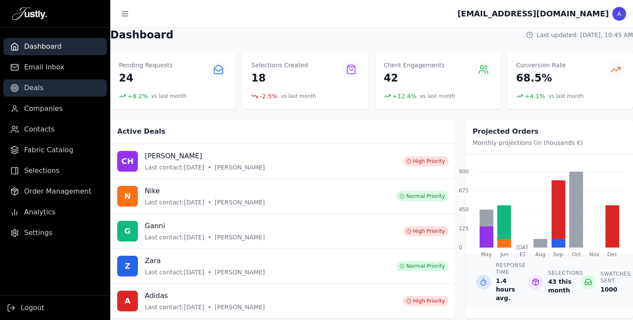 This screenshot has width=633, height=320. What do you see at coordinates (43, 109) in the screenshot?
I see `span: Companies` at bounding box center [43, 109].